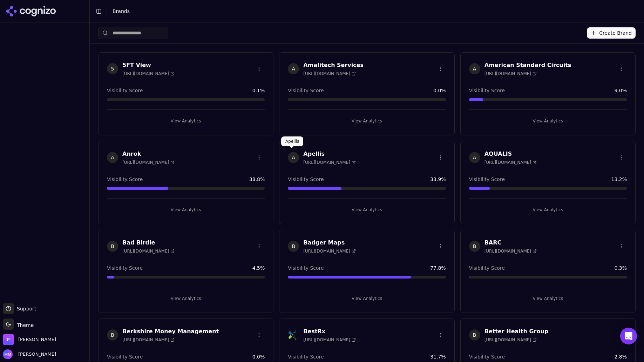  What do you see at coordinates (329, 243) in the screenshot?
I see `h3: Badger Maps` at bounding box center [329, 243].